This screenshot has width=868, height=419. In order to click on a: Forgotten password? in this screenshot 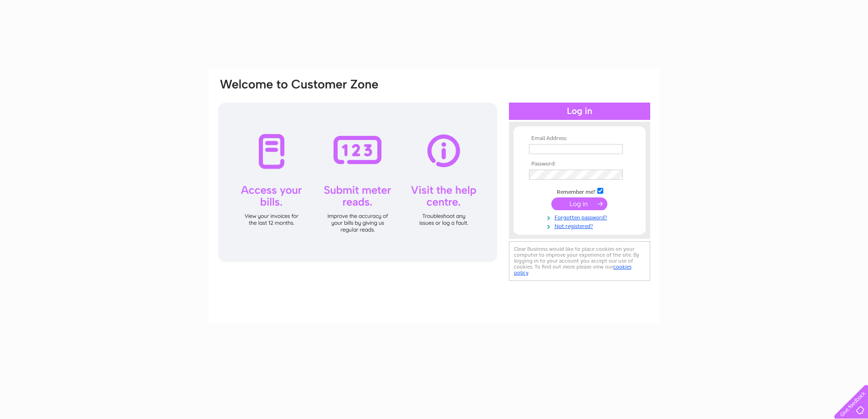, I will do `click(581, 217)`.